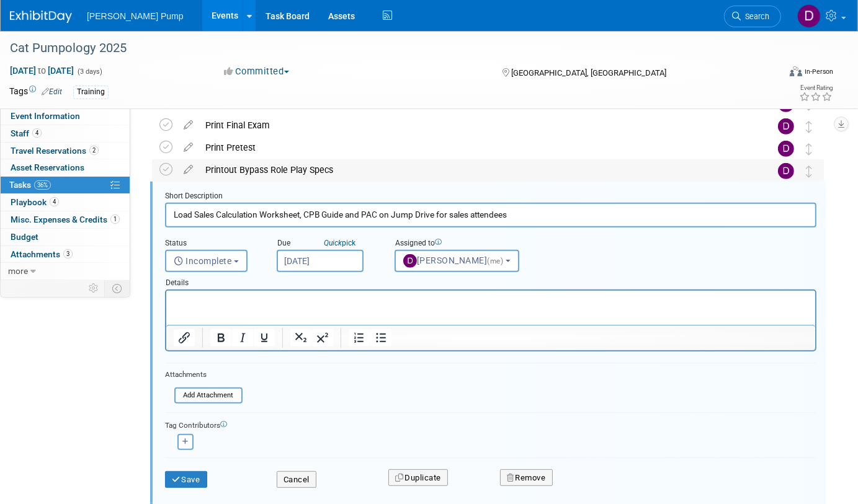 This screenshot has width=858, height=504. I want to click on button: Cancel, so click(297, 480).